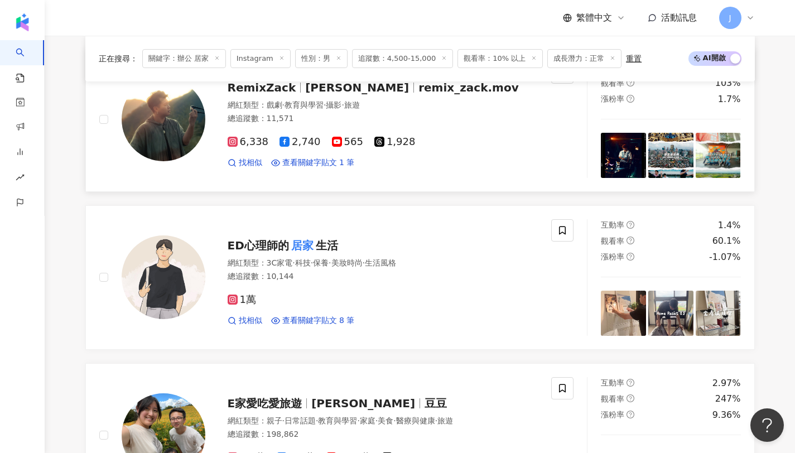 This screenshot has height=453, width=795. What do you see at coordinates (319, 163) in the screenshot?
I see `span: 查看關鍵字貼文 1 筆` at bounding box center [319, 163].